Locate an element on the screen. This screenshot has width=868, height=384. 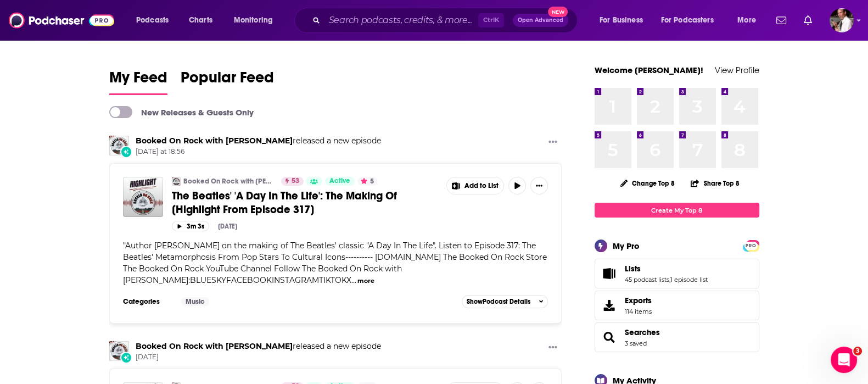
a: 53 is located at coordinates (292, 181).